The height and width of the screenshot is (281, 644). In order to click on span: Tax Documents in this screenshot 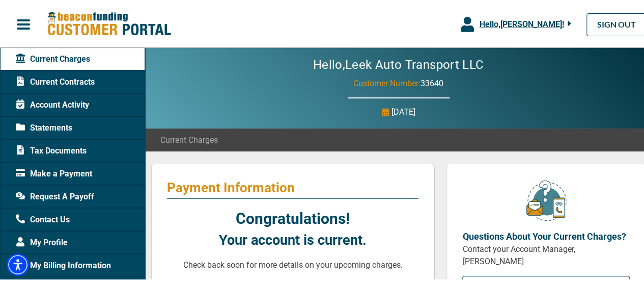, I will do `click(51, 149)`.